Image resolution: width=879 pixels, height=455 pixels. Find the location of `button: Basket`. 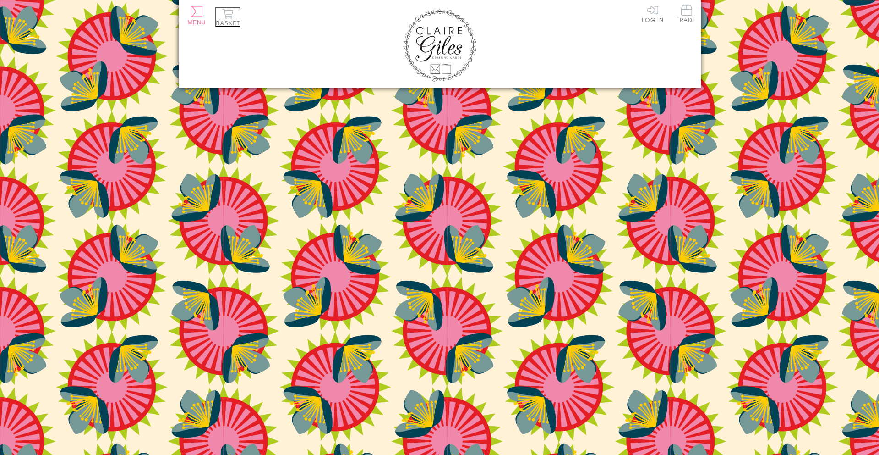

button: Basket is located at coordinates (228, 17).